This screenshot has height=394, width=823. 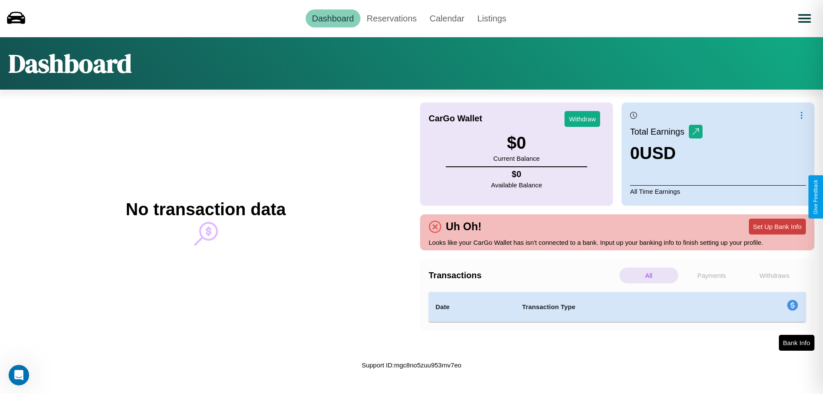 What do you see at coordinates (333, 18) in the screenshot?
I see `a: Dashboard` at bounding box center [333, 18].